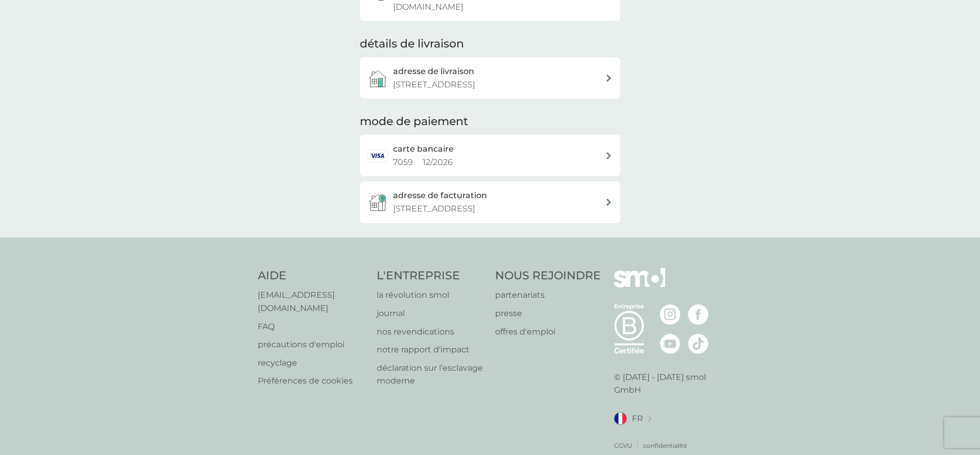 Image resolution: width=980 pixels, height=455 pixels. I want to click on a: carte bancaire7059 12/2026, so click(490, 155).